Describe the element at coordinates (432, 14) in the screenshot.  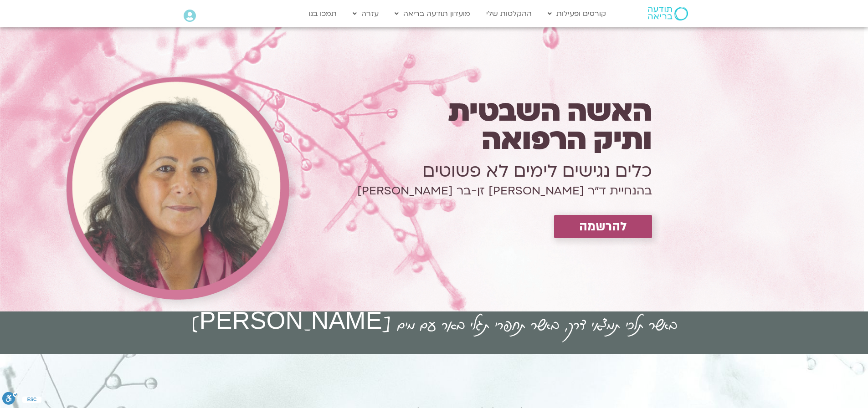
I see `a: מועדון תודעה בריאה` at that location.